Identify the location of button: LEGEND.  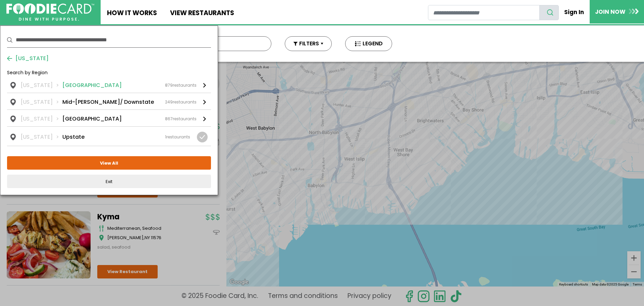
(369, 44).